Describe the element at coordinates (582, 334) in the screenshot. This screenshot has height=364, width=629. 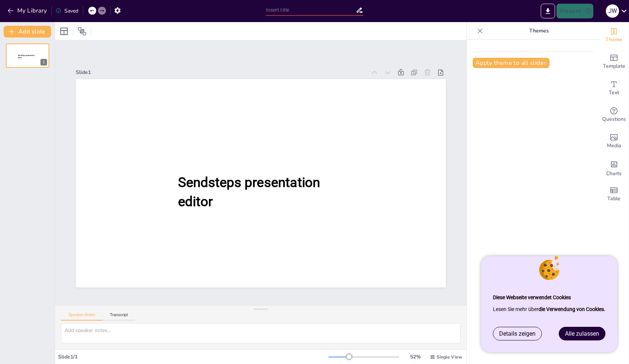
I see `a: Alle zulassen` at that location.